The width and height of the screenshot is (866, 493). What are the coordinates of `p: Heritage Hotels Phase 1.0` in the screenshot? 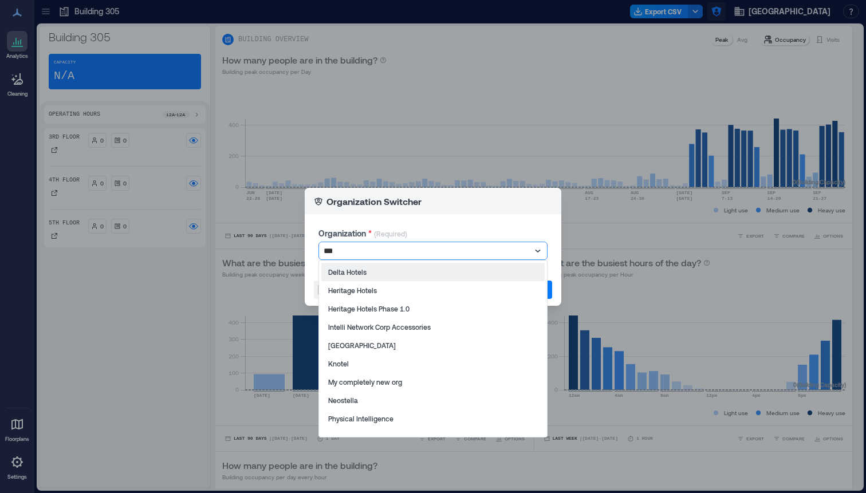 It's located at (369, 309).